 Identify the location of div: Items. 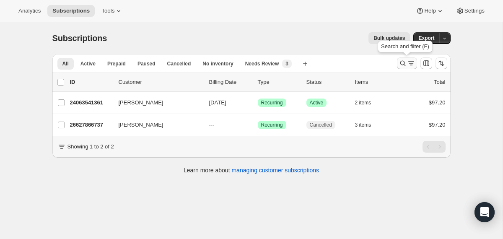
(376, 82).